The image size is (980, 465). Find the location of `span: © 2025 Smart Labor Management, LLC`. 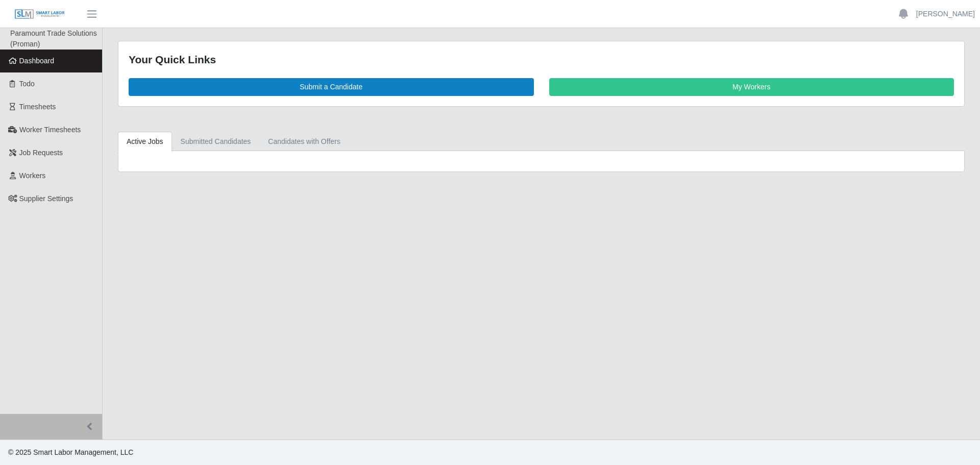

span: © 2025 Smart Labor Management, LLC is located at coordinates (71, 452).